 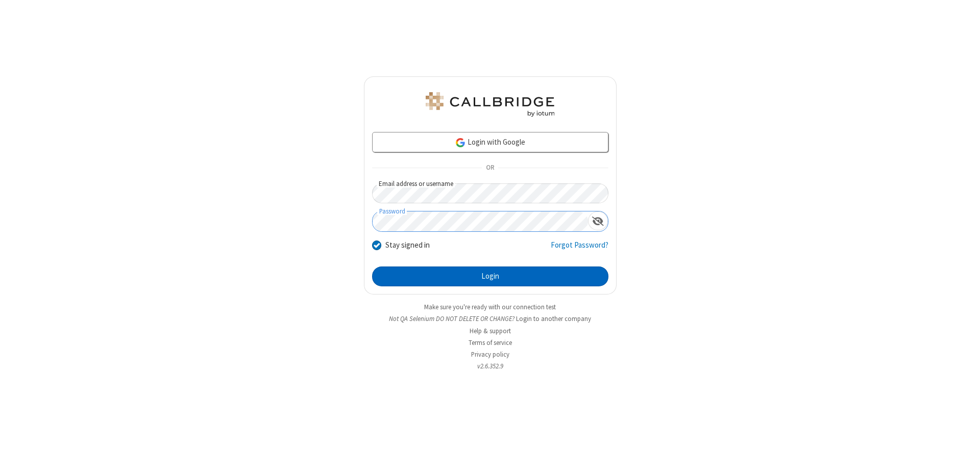 What do you see at coordinates (598, 221) in the screenshot?
I see `div: Show password` at bounding box center [598, 221].